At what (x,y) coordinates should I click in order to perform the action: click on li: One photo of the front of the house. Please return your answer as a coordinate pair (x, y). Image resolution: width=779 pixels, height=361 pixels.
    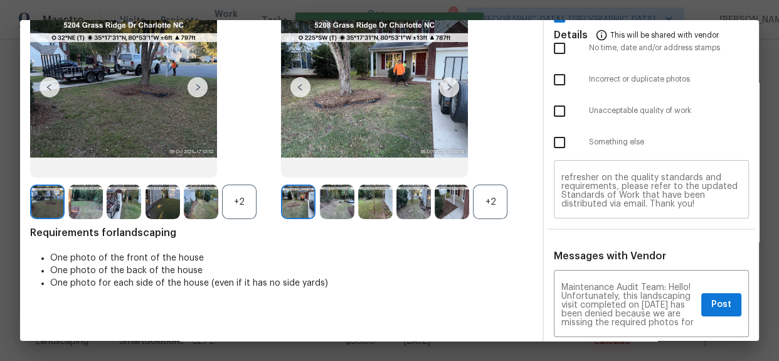
    Looking at the image, I should click on (291, 258).